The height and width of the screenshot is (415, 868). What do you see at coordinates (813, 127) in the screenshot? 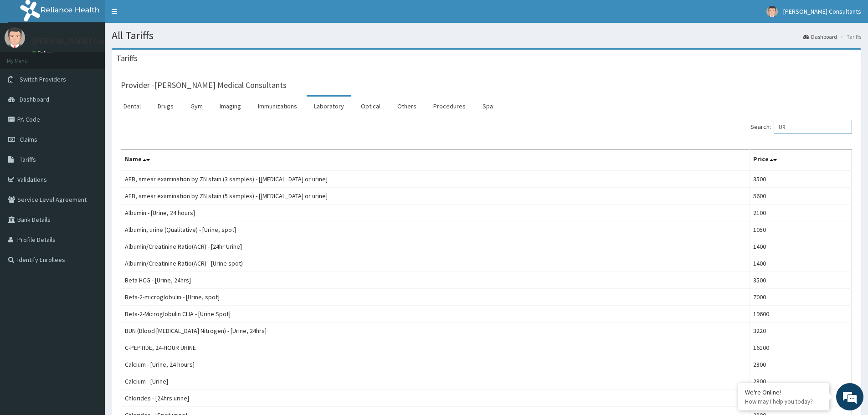
I see `input: Search:` at bounding box center [813, 127].